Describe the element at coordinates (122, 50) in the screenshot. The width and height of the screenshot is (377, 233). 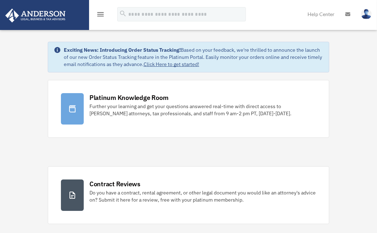
I see `strong: Exciting News: Introducing Order Status Tracking!` at that location.